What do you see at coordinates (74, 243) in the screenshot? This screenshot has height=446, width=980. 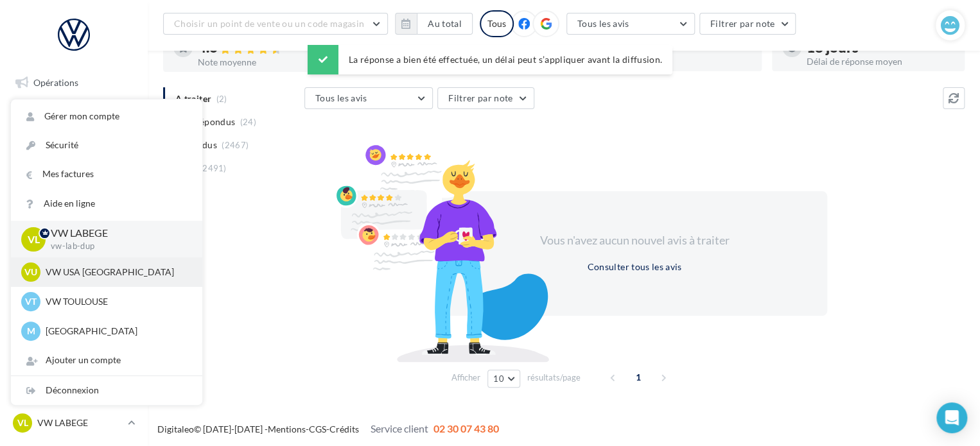 I see `a: Médiathèque` at bounding box center [74, 243].